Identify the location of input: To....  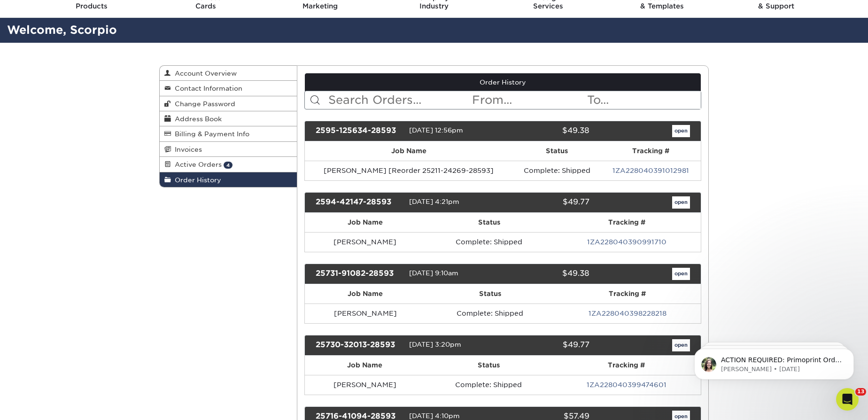
(644, 100).